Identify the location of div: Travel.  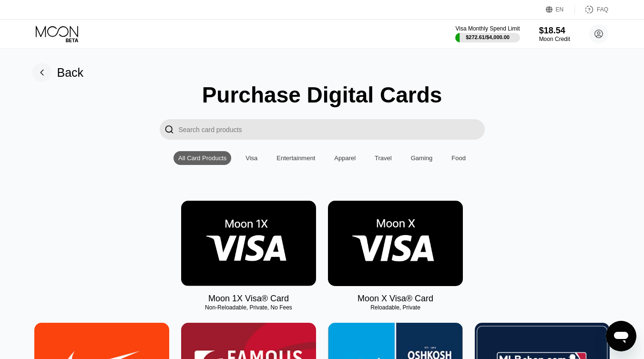
(383, 158).